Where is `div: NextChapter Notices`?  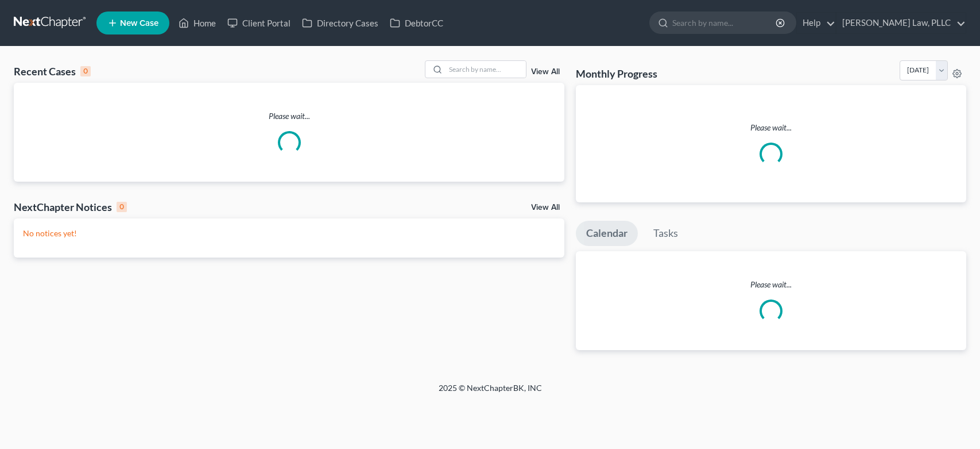
div: NextChapter Notices is located at coordinates (70, 207).